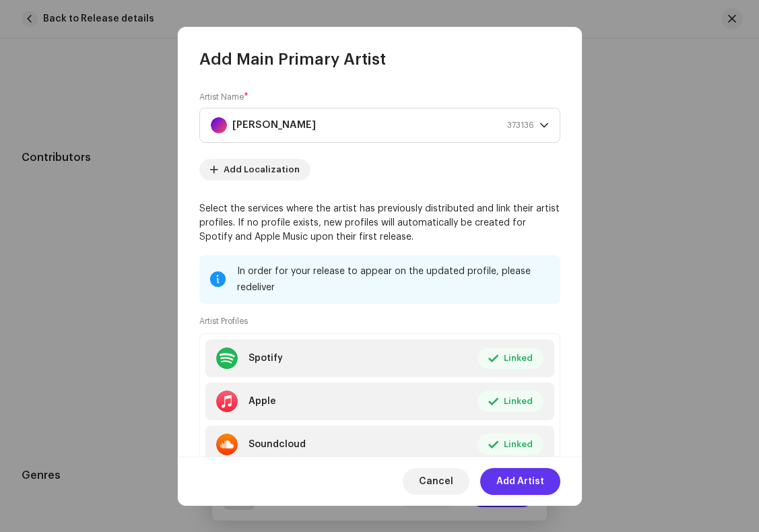 The image size is (759, 532). What do you see at coordinates (544, 125) in the screenshot?
I see `div: dropdown trigger` at bounding box center [544, 125].